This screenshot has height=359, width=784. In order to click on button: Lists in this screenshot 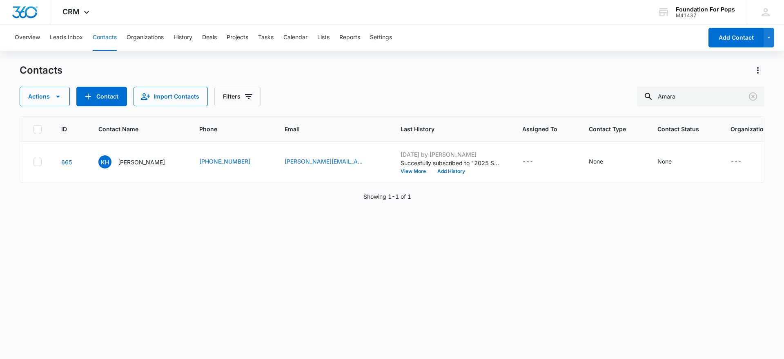, I will do `click(323, 38)`.